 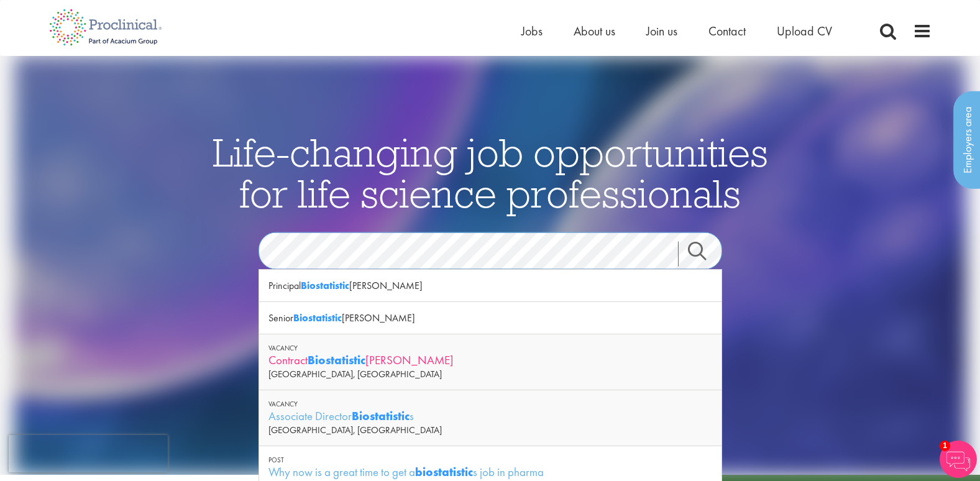 I want to click on span: Contact, so click(x=727, y=31).